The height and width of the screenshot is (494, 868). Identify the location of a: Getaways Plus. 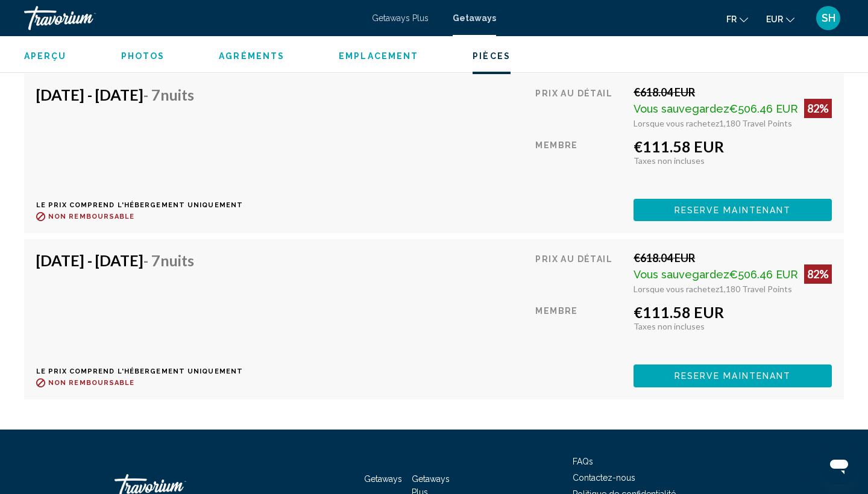
(401, 18).